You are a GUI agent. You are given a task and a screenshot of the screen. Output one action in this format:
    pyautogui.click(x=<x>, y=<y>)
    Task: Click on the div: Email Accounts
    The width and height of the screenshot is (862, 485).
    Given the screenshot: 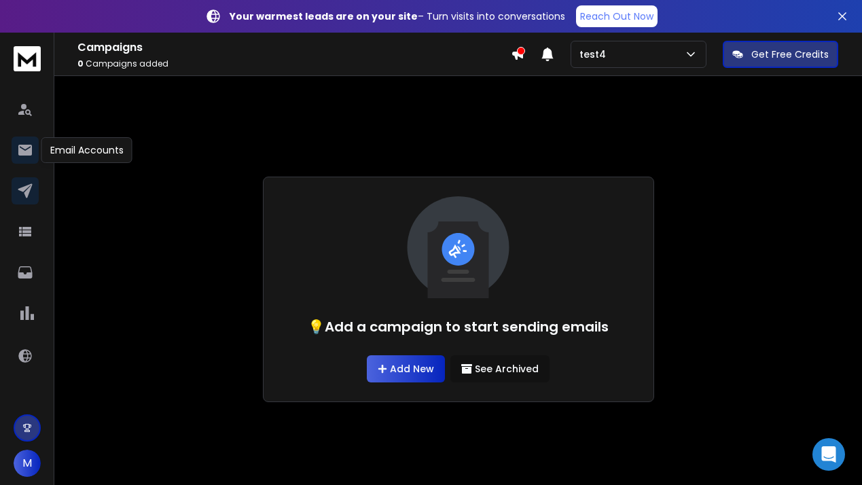 What is the action you would take?
    pyautogui.click(x=87, y=150)
    